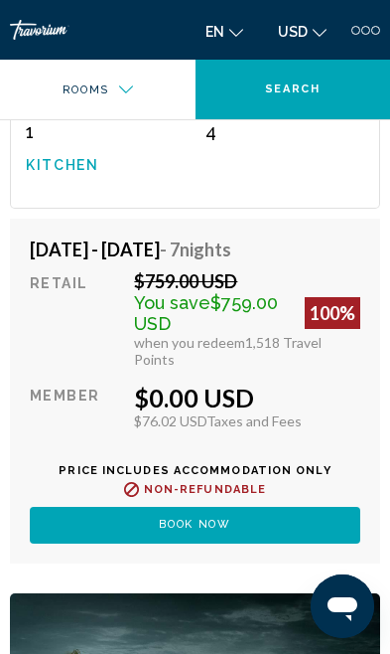  Describe the element at coordinates (228, 351) in the screenshot. I see `span: 1,518 Travel Points` at that location.